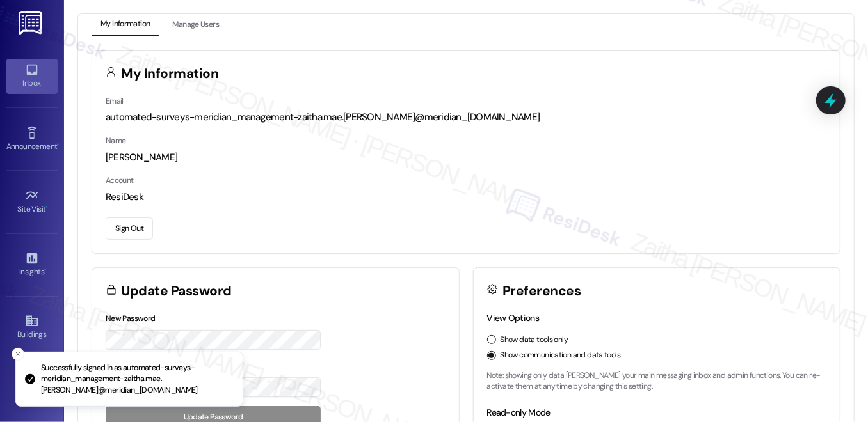 Image resolution: width=868 pixels, height=422 pixels. Describe the element at coordinates (466, 197) in the screenshot. I see `div: ResiDesk` at that location.